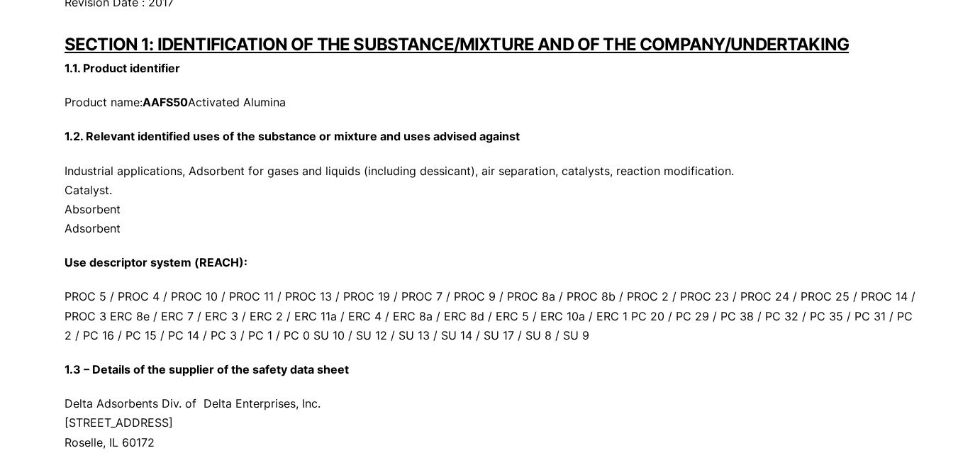 Image resolution: width=980 pixels, height=470 pixels. Describe the element at coordinates (206, 370) in the screenshot. I see `strong: 1.3 – Details of the supplier of the safety data sheet` at that location.